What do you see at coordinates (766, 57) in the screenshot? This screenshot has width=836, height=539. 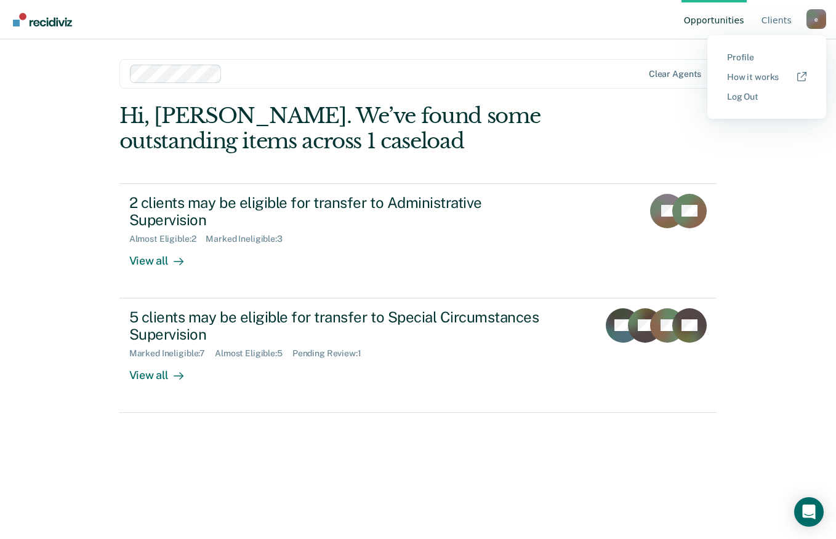 I see `a: Profile` at bounding box center [766, 57].